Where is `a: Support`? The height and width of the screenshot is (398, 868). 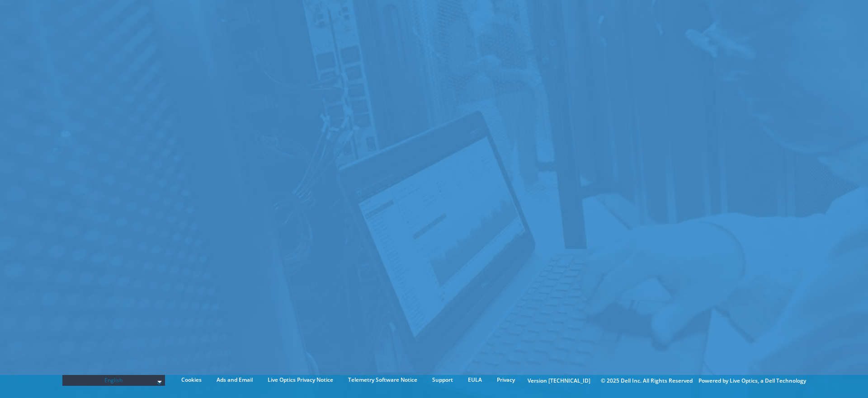 a: Support is located at coordinates (442, 380).